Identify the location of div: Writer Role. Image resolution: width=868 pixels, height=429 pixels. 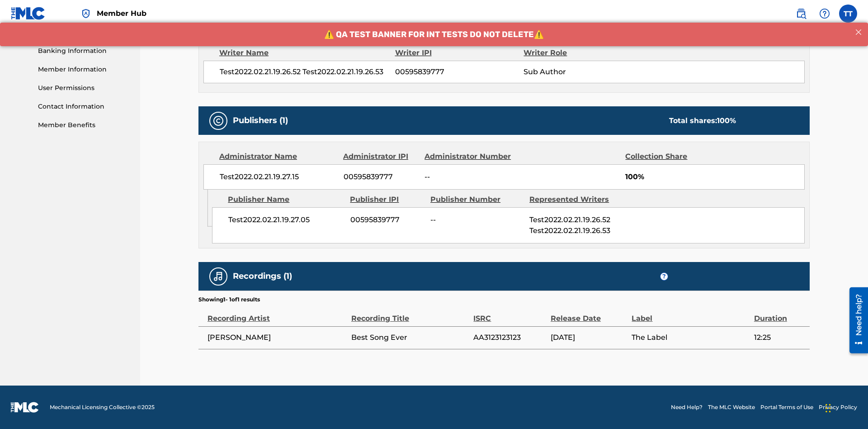
(582, 53).